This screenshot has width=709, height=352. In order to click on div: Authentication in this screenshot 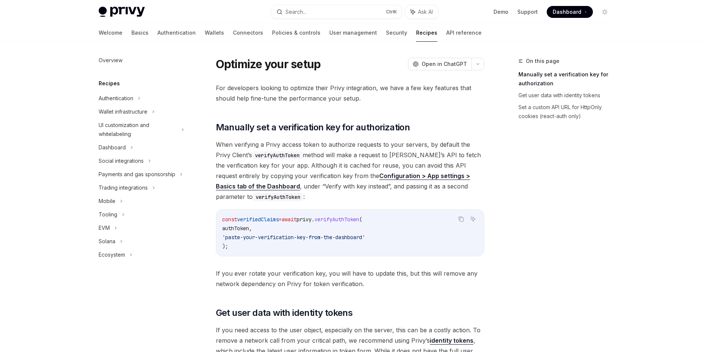, I will do `click(116, 98)`.